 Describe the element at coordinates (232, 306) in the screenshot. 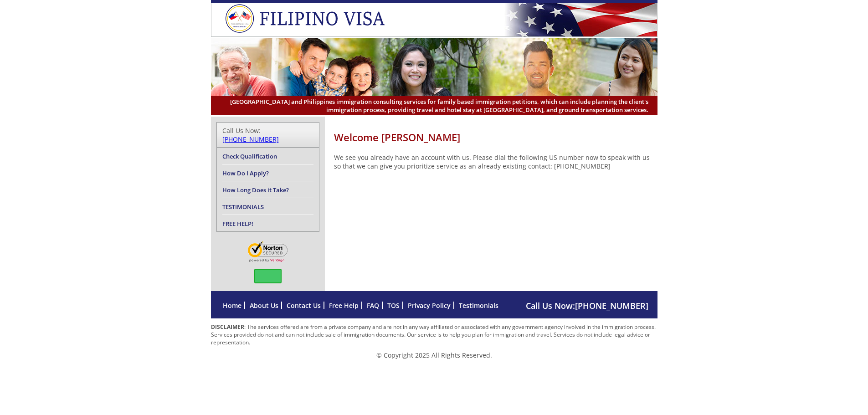

I see `a: Home` at that location.